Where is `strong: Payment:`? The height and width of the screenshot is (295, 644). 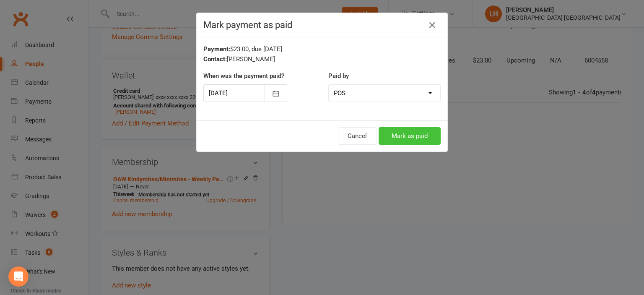 strong: Payment: is located at coordinates (217, 49).